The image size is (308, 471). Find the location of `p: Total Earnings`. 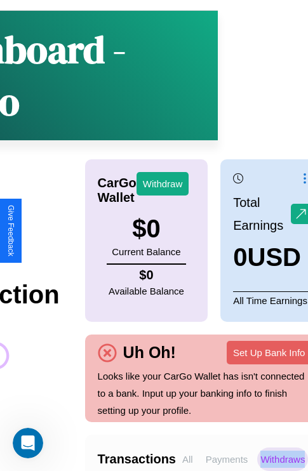

p: Total Earnings is located at coordinates (262, 214).